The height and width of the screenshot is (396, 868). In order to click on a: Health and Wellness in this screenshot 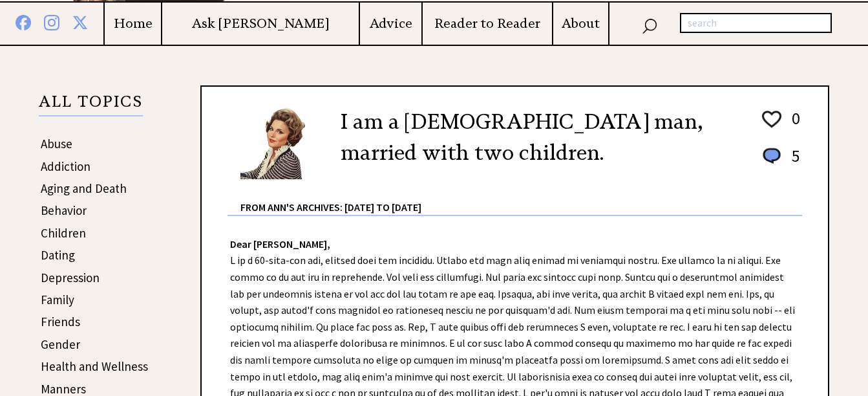, I will do `click(95, 366)`.